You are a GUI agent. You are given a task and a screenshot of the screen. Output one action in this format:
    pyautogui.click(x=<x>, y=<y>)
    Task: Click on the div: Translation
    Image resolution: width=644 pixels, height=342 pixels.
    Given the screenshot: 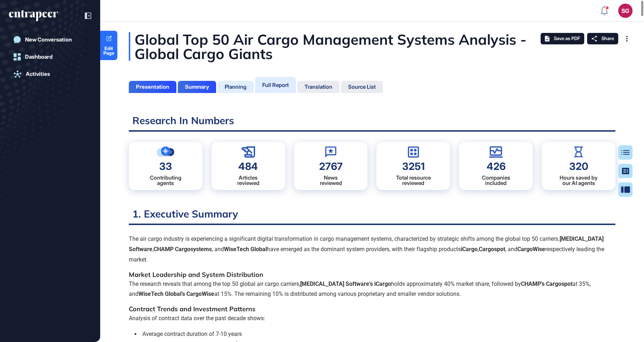 What is the action you would take?
    pyautogui.click(x=318, y=87)
    